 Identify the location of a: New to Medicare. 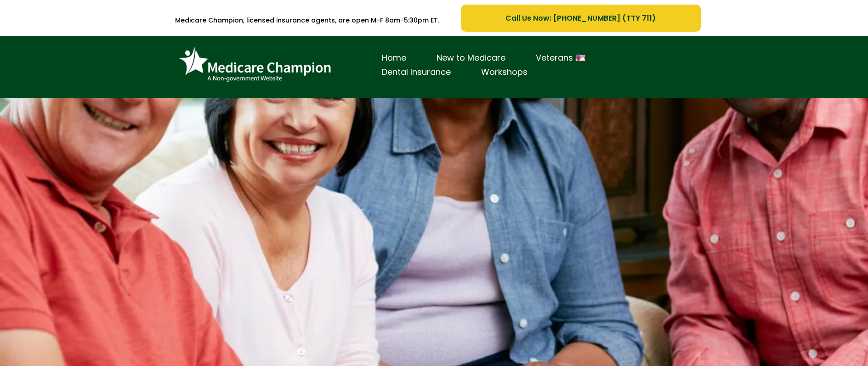
(471, 58).